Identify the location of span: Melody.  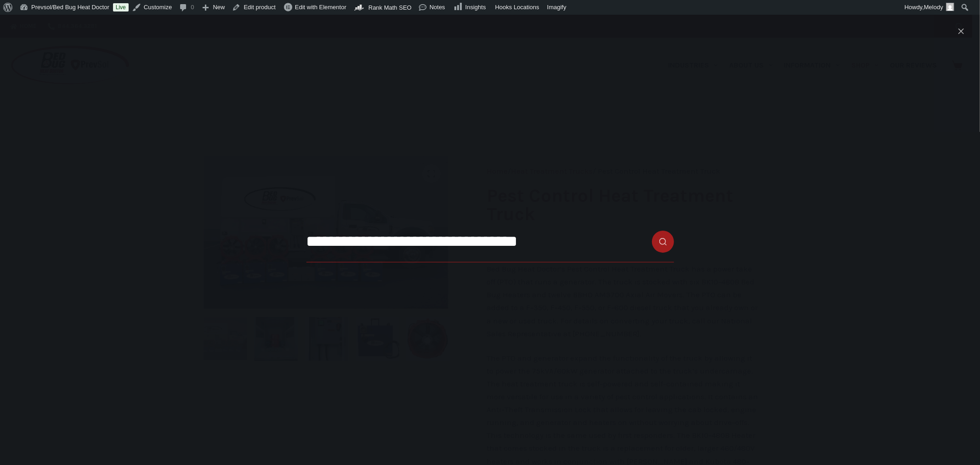
(934, 7).